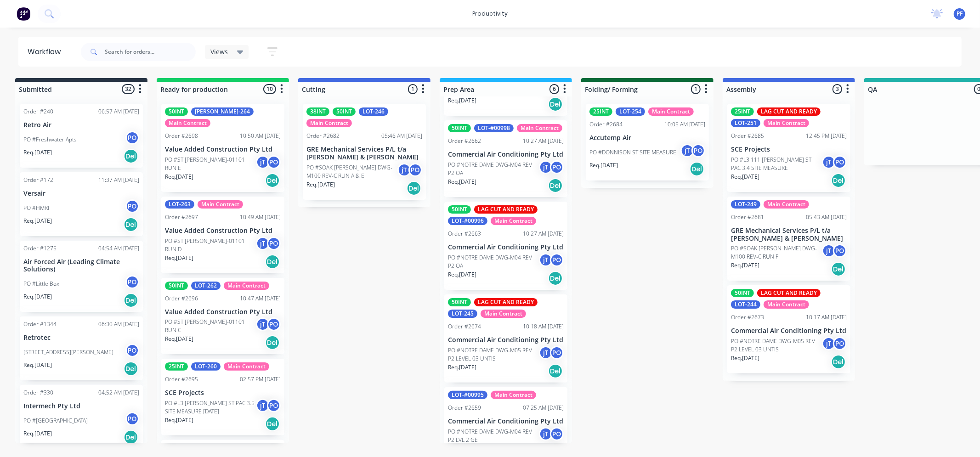 The height and width of the screenshot is (457, 980). I want to click on p: Retrotec, so click(81, 337).